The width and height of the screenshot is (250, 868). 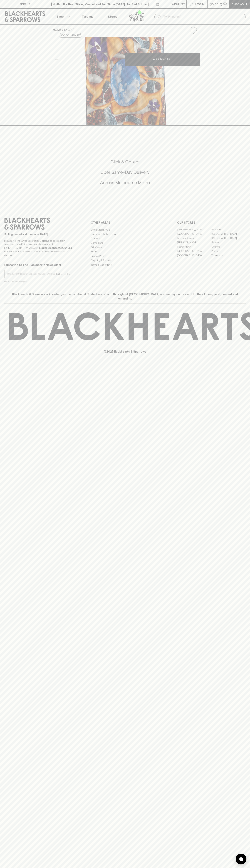 I want to click on a: Business & Bulk Gifting, so click(x=125, y=234).